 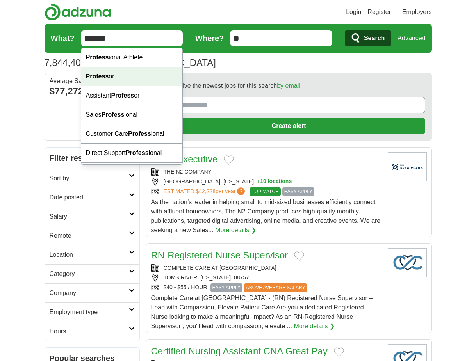 What do you see at coordinates (63, 38) in the screenshot?
I see `label: What?` at bounding box center [63, 38].